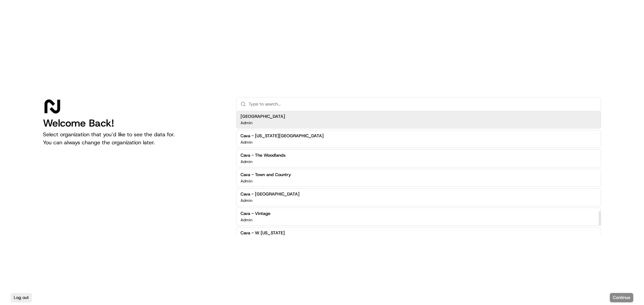  What do you see at coordinates (263, 156) in the screenshot?
I see `h2: Cava - The Woodlands` at bounding box center [263, 156].